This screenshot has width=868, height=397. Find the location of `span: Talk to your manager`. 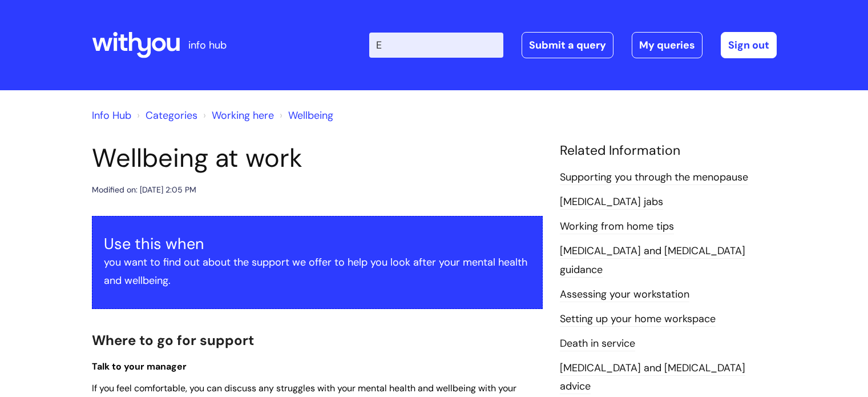

span: Talk to your manager is located at coordinates (139, 366).